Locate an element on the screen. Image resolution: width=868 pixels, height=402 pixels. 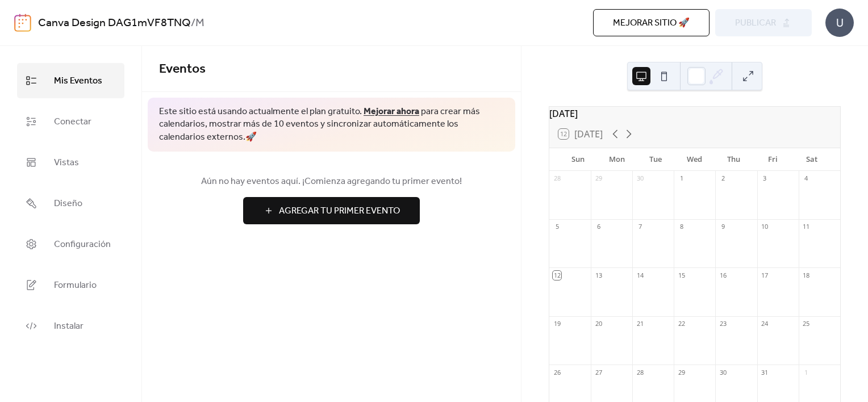
div: 17 is located at coordinates (764, 275).